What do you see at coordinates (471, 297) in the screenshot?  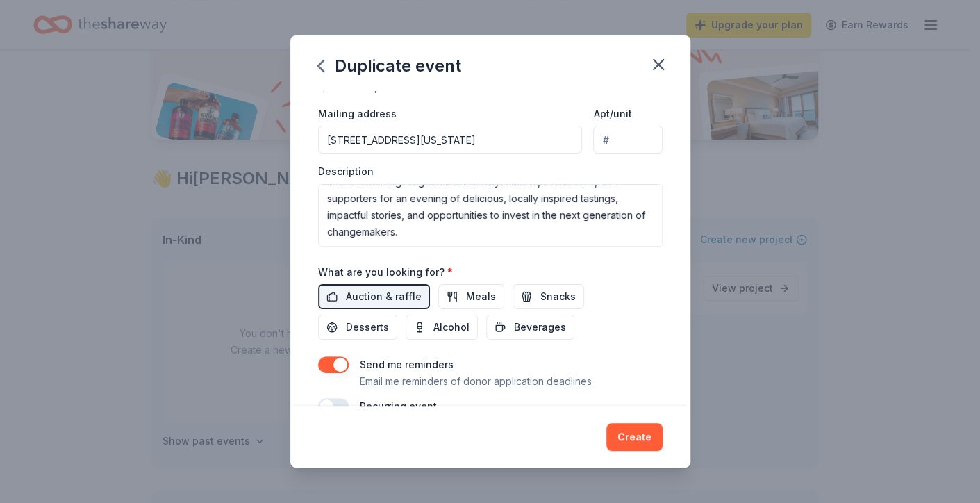 I see `button: Meals` at bounding box center [471, 297].